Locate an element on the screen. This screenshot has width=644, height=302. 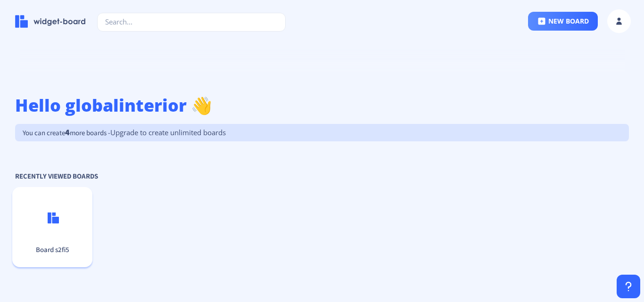
img: logo-name.svg is located at coordinates (51, 21).